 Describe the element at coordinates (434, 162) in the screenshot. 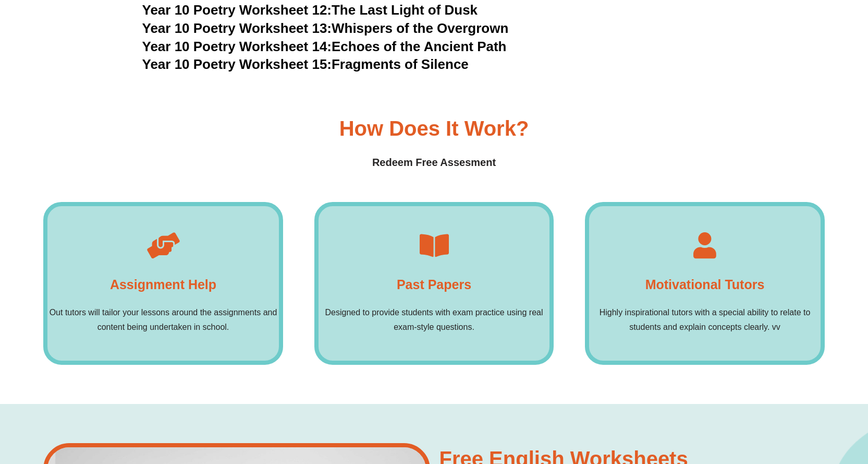

I see `h4: Redeem Free Assesment` at that location.